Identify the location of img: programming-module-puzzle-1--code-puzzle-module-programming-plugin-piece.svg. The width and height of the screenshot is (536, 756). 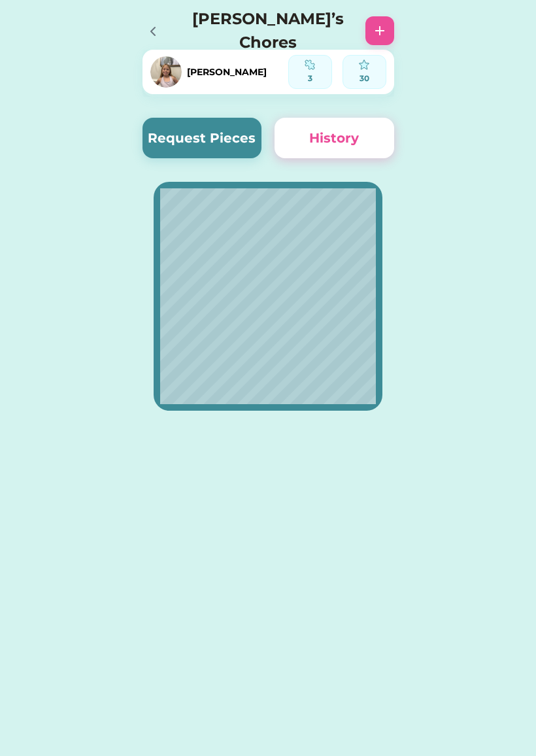
(310, 65).